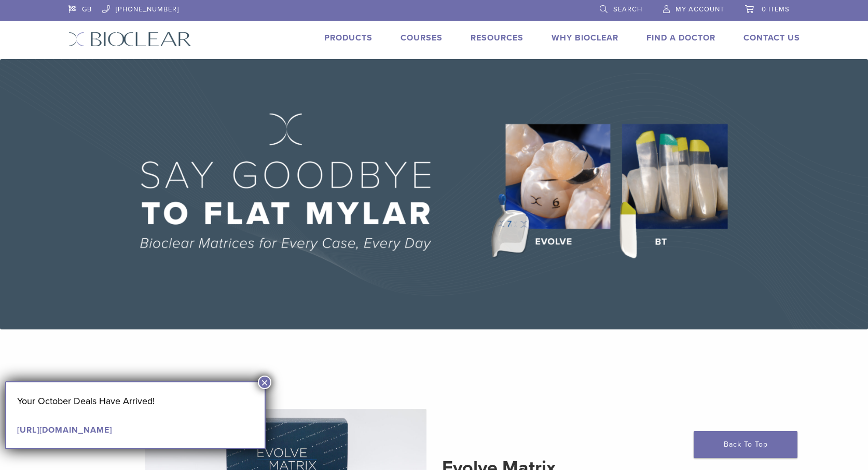 Image resolution: width=868 pixels, height=470 pixels. Describe the element at coordinates (497, 38) in the screenshot. I see `a: Resources` at that location.